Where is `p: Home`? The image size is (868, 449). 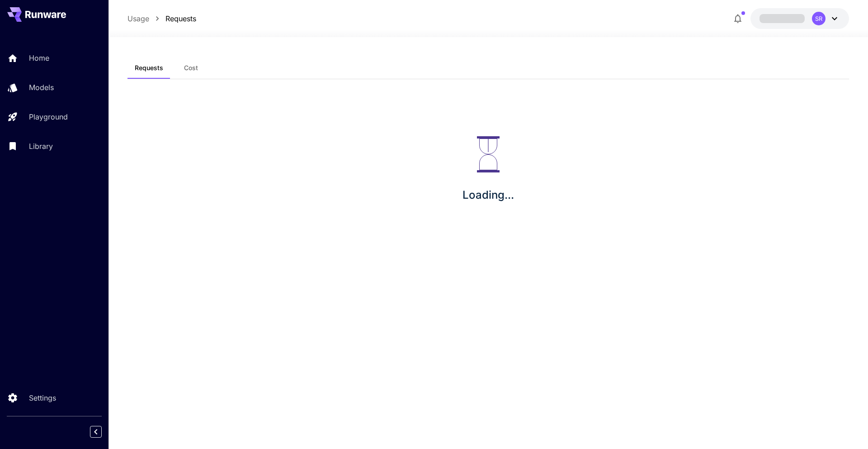 p: Home is located at coordinates (39, 58).